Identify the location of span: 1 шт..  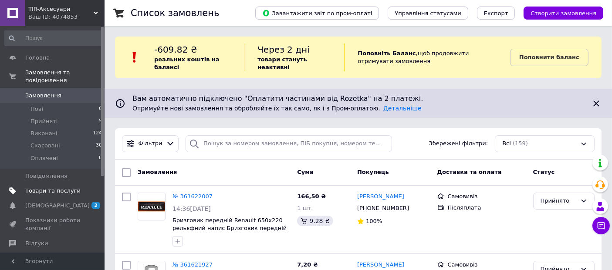
(305, 208).